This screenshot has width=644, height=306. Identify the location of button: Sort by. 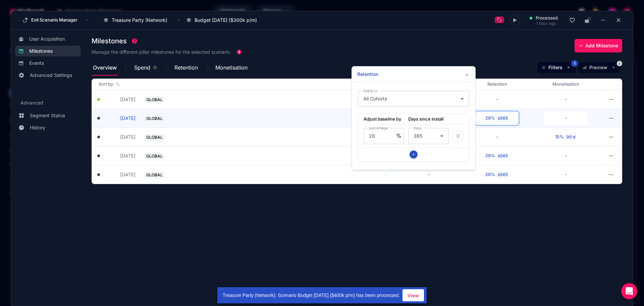
(109, 85).